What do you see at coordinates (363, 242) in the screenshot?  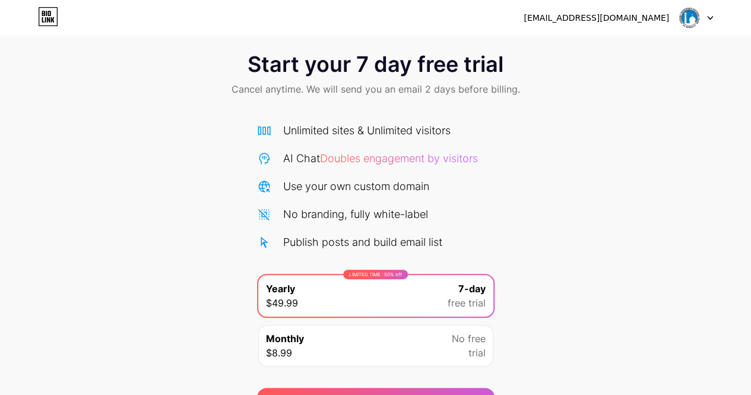 I see `div: Publish posts and build email list` at bounding box center [363, 242].